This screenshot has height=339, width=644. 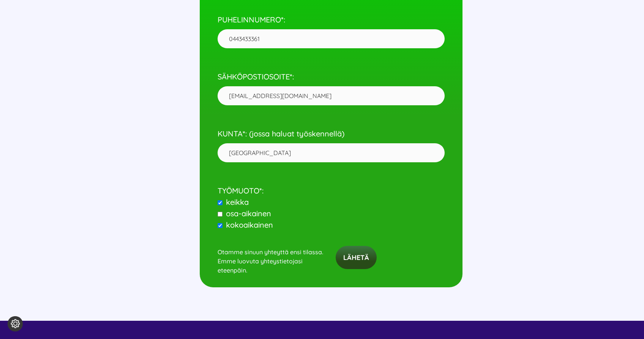 I want to click on input: kokoaikainen, so click(x=220, y=225).